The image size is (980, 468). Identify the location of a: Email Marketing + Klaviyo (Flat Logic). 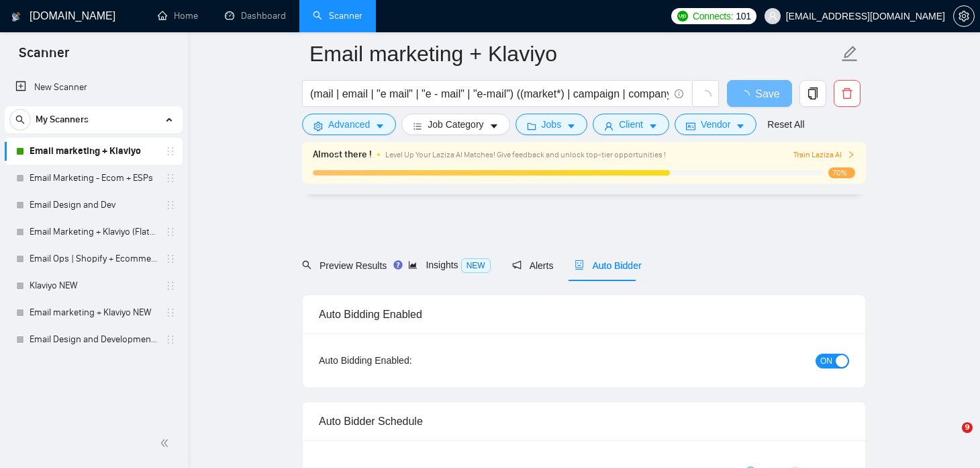
(94, 232).